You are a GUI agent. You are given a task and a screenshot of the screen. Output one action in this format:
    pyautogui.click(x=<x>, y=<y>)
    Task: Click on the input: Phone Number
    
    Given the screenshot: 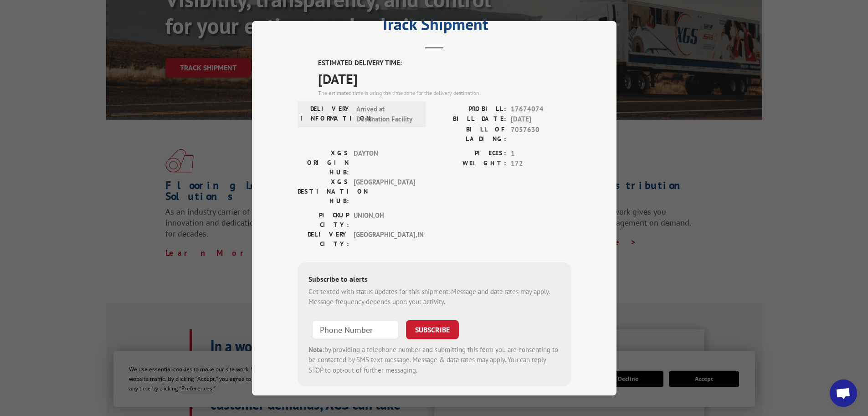 What is the action you would take?
    pyautogui.click(x=356, y=329)
    